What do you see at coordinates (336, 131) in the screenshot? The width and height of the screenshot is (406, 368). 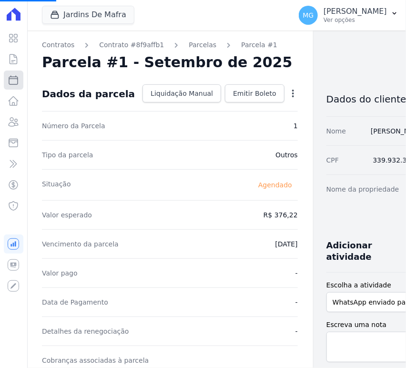 I see `dt: Nome` at bounding box center [336, 131].